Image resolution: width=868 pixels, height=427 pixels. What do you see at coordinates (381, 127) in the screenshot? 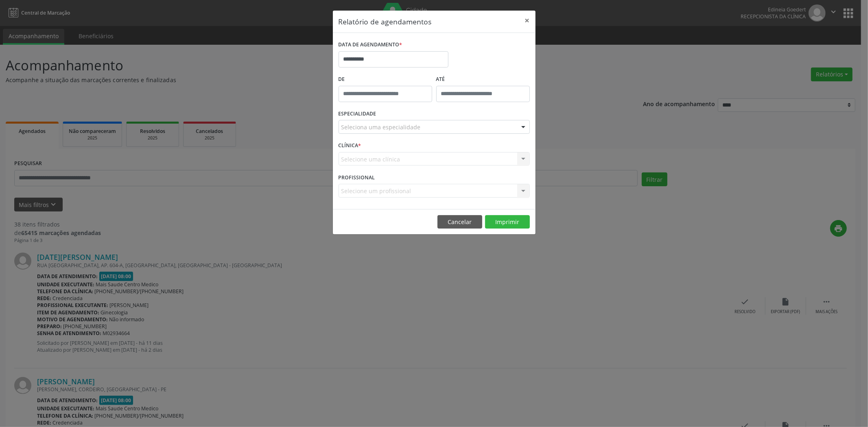
I see `span: Seleciona uma especialidade` at bounding box center [381, 127].